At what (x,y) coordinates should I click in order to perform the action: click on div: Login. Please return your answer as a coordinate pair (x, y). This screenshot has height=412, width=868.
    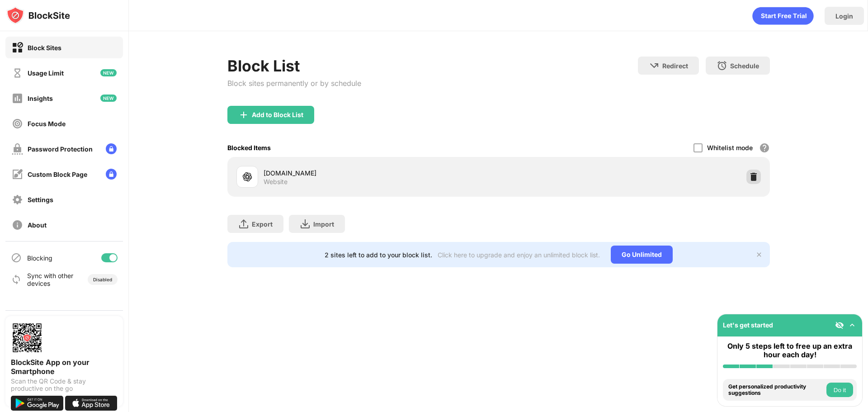
    Looking at the image, I should click on (844, 16).